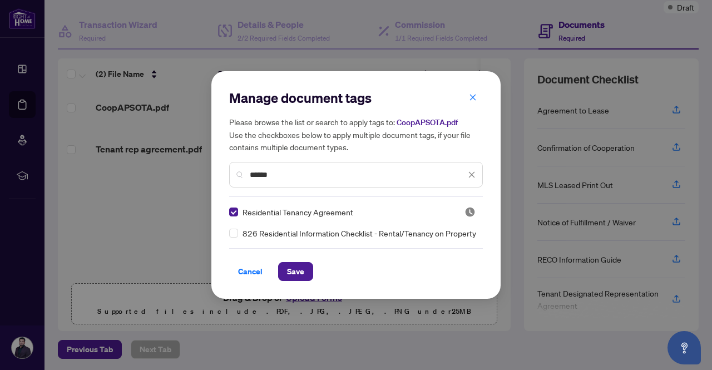 The image size is (712, 370). I want to click on span: Save, so click(295, 271).